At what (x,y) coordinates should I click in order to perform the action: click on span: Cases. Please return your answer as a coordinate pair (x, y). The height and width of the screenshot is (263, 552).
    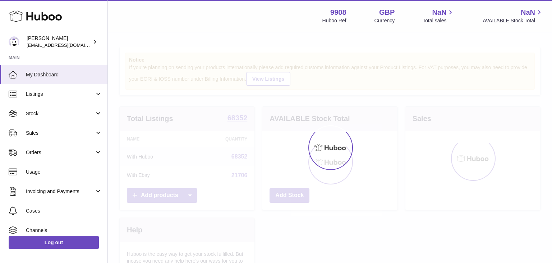
    Looking at the image, I should click on (64, 210).